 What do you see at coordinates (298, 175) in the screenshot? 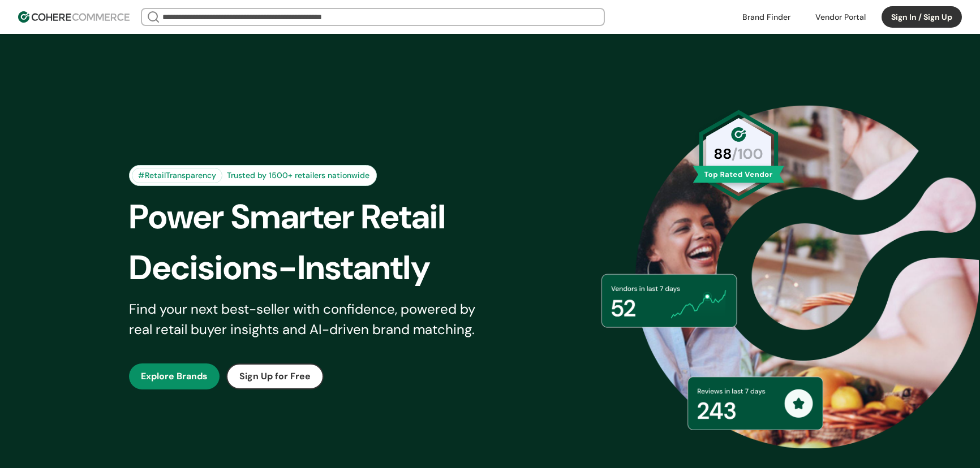
I see `div: Trusted by 1500+ retailers nationwide` at bounding box center [298, 175].